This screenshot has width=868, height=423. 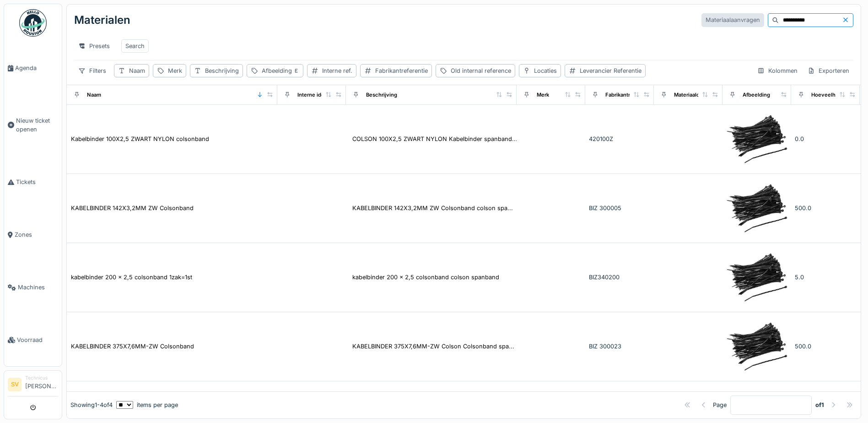 I want to click on span: Machines, so click(x=38, y=287).